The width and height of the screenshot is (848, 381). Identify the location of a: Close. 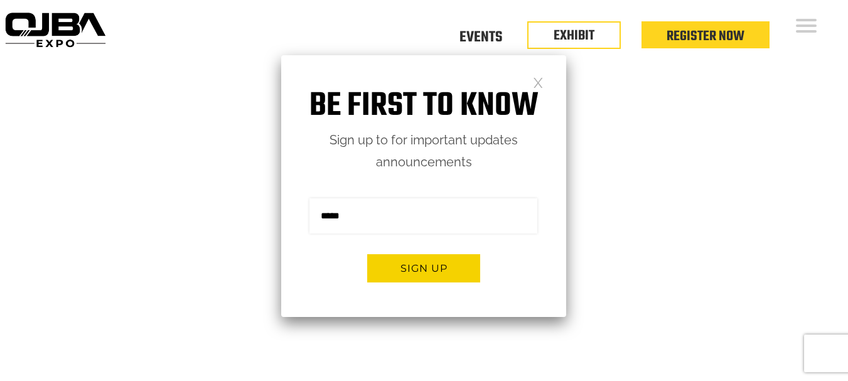
(538, 82).